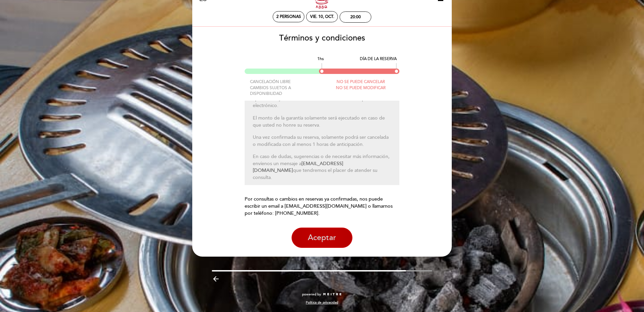  Describe the element at coordinates (322, 302) in the screenshot. I see `a: Política de privacidad` at that location.